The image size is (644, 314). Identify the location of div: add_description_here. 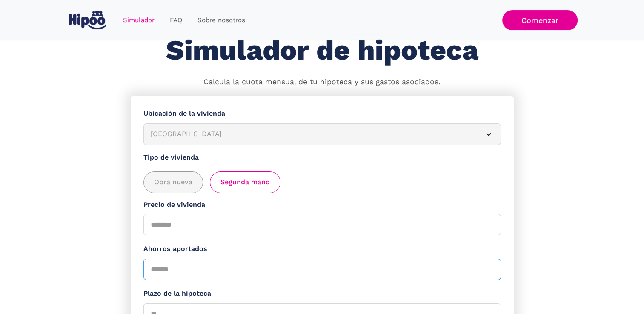
(322, 182).